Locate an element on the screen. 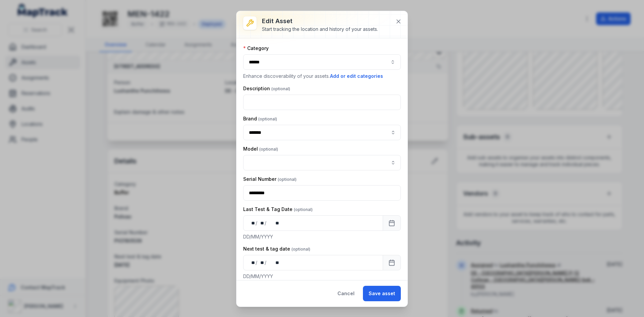 The height and width of the screenshot is (317, 644). div: Start tracking the location and history of your assets. is located at coordinates (320, 29).